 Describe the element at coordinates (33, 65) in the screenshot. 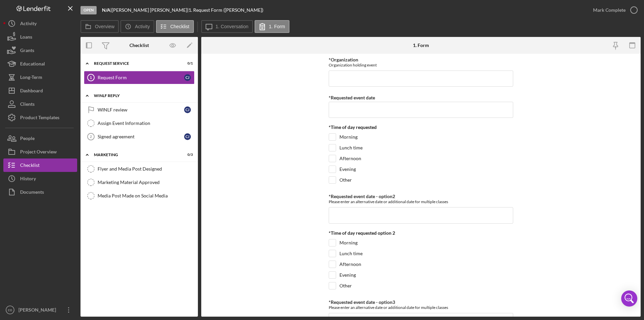

I see `div: Educational` at that location.